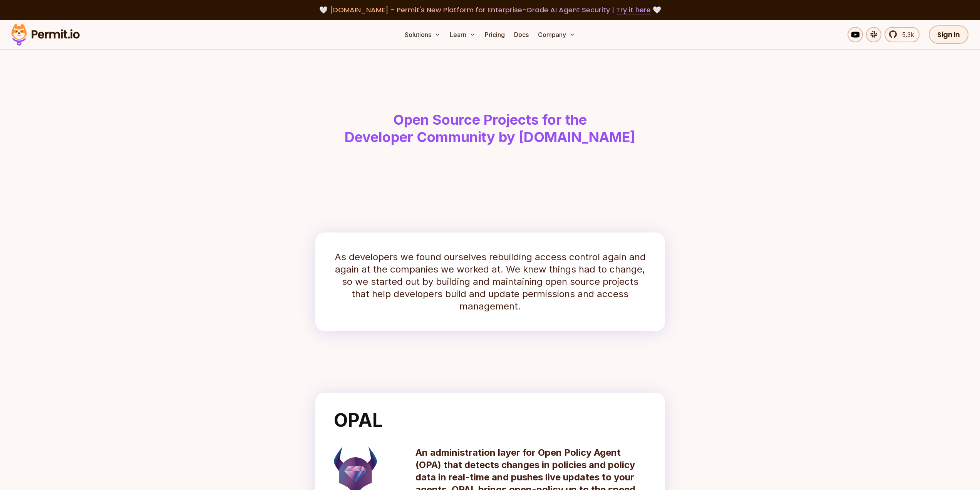 This screenshot has width=980, height=490. What do you see at coordinates (521, 34) in the screenshot?
I see `a: Docs` at bounding box center [521, 34].